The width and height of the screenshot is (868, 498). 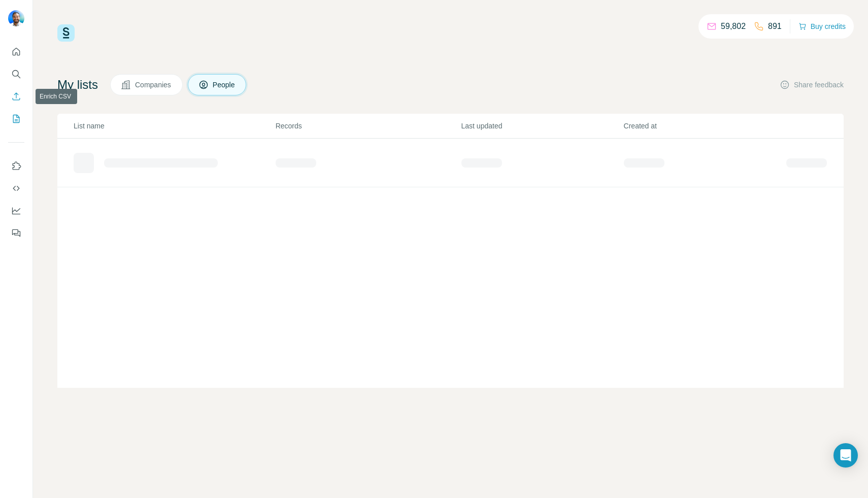 I want to click on span: Companies, so click(x=153, y=85).